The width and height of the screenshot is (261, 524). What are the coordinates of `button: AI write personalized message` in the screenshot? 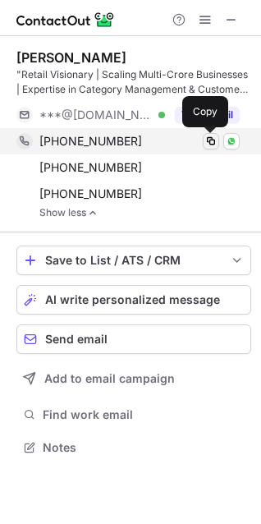 It's located at (134, 300).